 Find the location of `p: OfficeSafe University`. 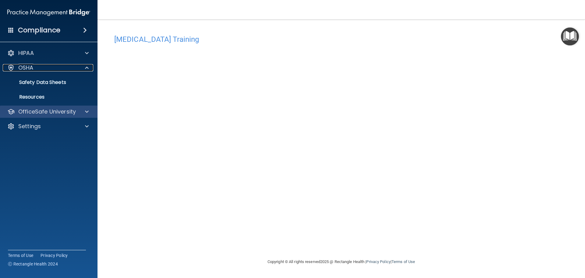

p: OfficeSafe University is located at coordinates (47, 112).